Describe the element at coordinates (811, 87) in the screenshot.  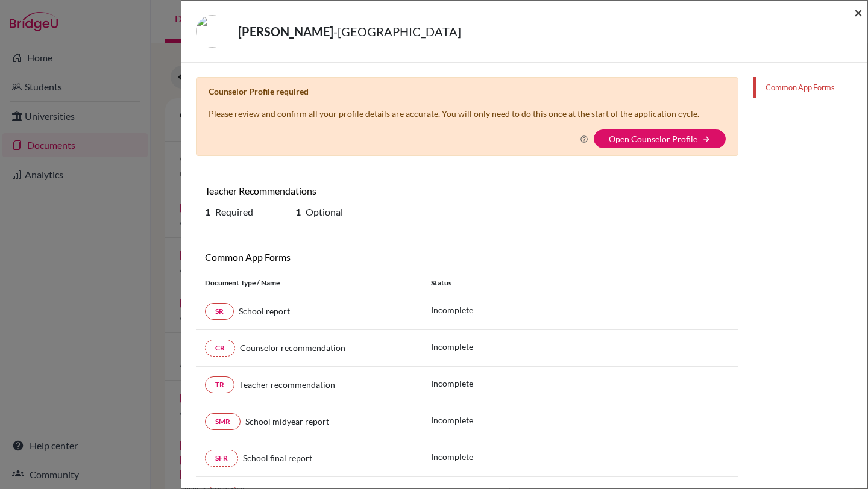
I see `a: Common App Forms` at that location.